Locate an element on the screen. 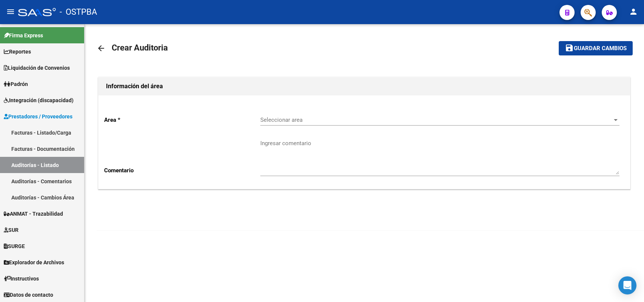  span: Integración (discapacidad) is located at coordinates (39, 100).